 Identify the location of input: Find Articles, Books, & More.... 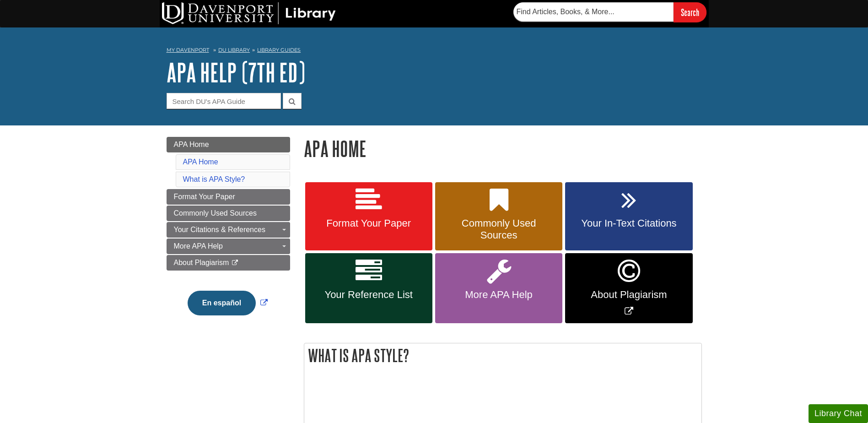
(594, 12).